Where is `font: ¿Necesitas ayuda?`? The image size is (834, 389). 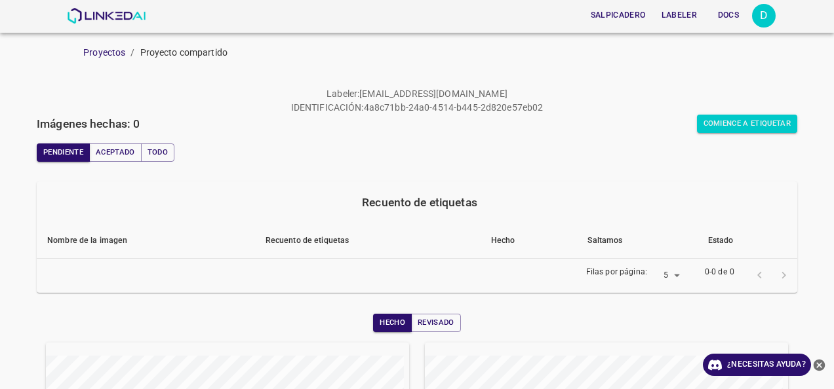
font: ¿Necesitas ayuda? is located at coordinates (766, 364).